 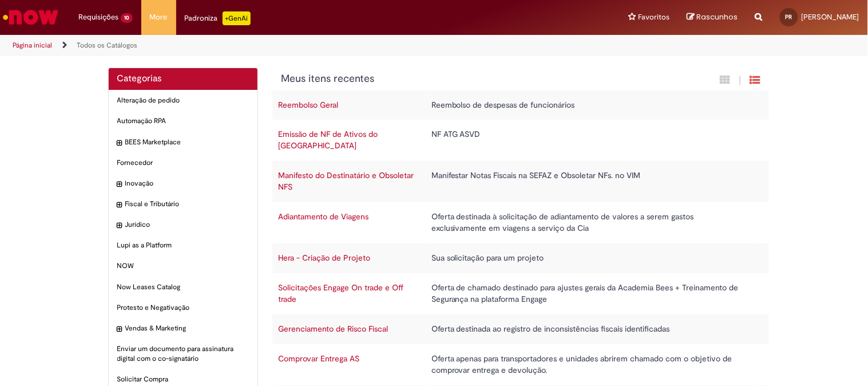 I want to click on span: NOW, so click(x=183, y=266).